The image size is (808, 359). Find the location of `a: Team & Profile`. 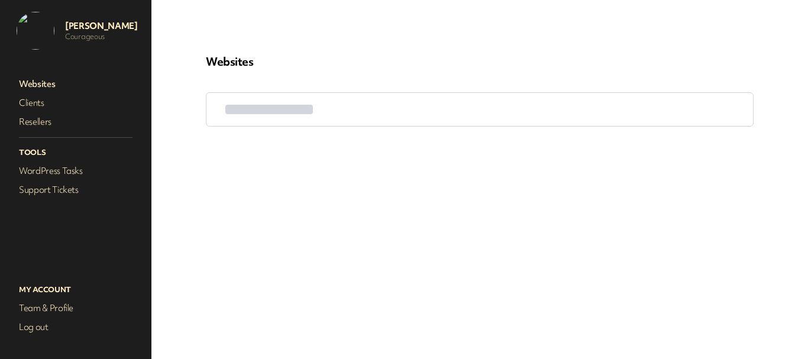

a: Team & Profile is located at coordinates (76, 308).